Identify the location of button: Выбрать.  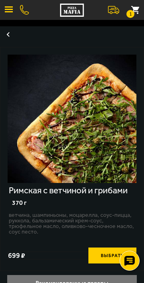
(112, 256).